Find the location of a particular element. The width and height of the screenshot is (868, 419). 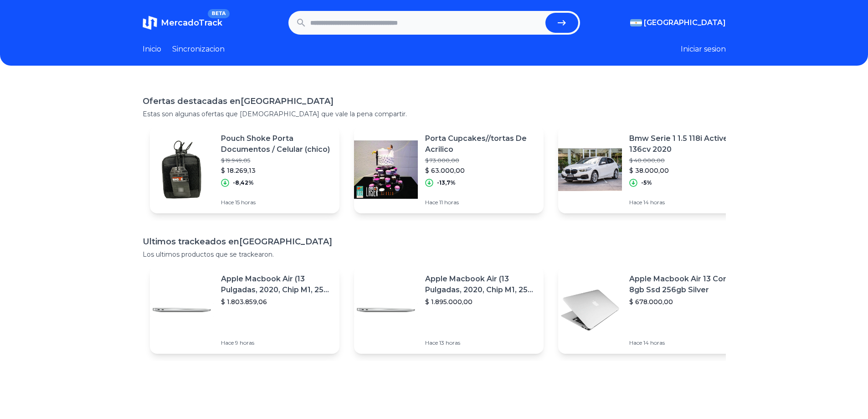

p: Hace 11 horas is located at coordinates (481, 202).